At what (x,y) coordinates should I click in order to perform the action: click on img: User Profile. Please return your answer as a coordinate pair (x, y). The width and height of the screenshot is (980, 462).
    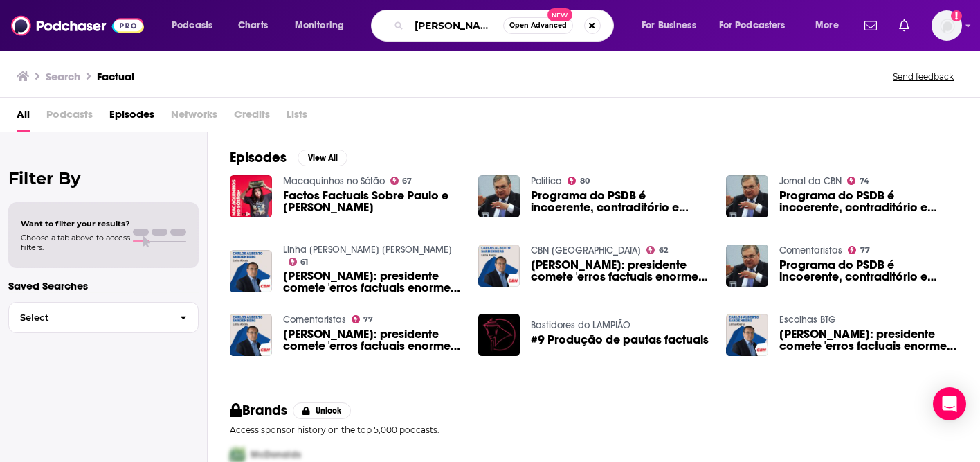
    Looking at the image, I should click on (948, 25).